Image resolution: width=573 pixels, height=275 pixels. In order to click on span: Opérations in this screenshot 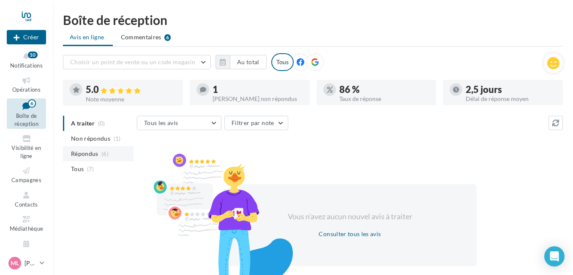, I will do `click(26, 90)`.